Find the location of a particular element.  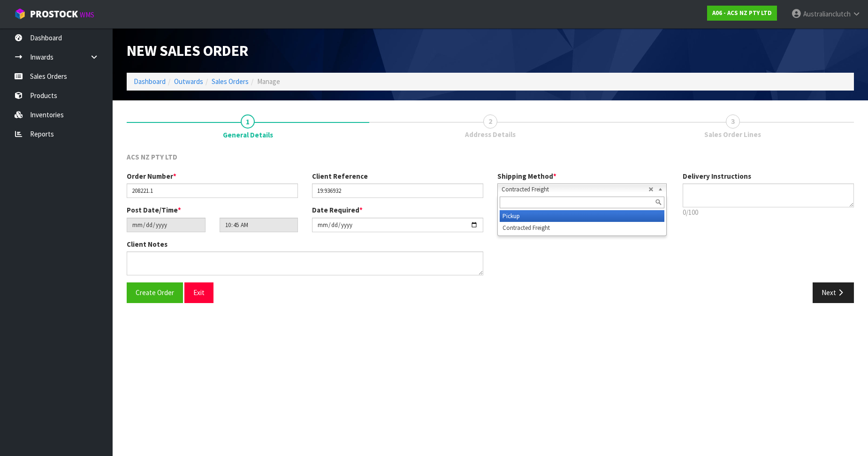

input: Client Reference is located at coordinates (397, 190).